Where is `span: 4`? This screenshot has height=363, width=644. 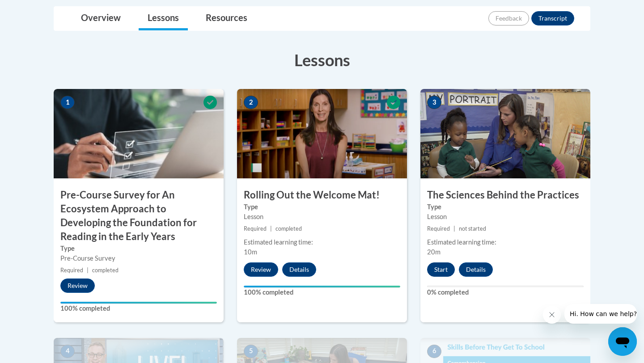 span: 4 is located at coordinates (67, 351).